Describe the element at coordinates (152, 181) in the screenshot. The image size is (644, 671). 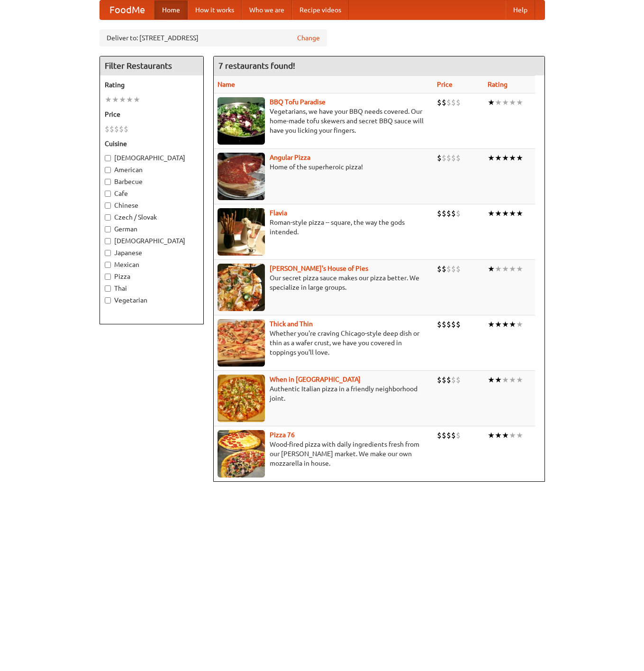
I see `label: Barbecue` at that location.